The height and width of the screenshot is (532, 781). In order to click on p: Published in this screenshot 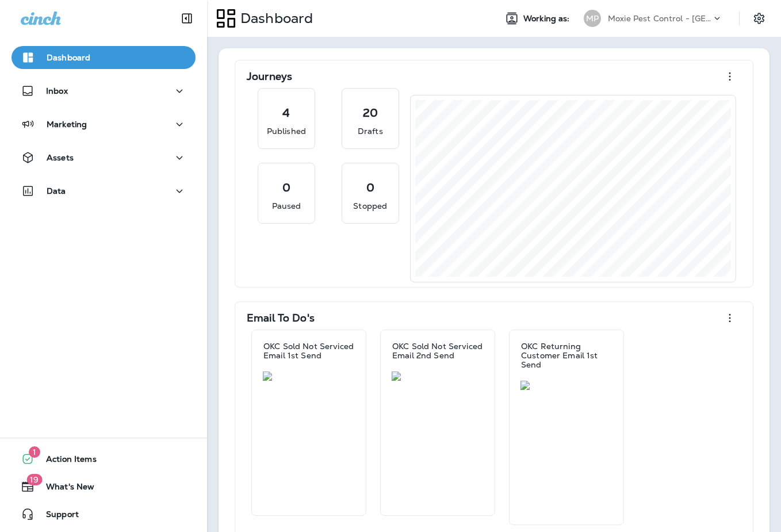, I will do `click(286, 131)`.